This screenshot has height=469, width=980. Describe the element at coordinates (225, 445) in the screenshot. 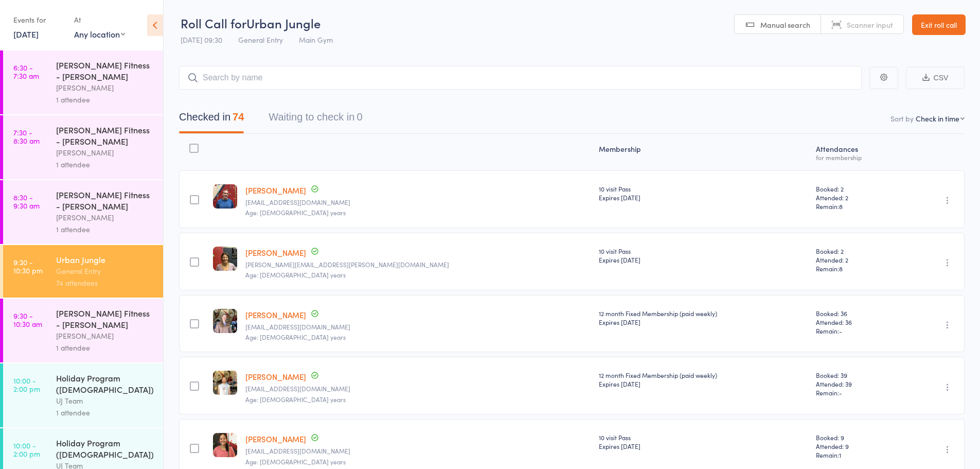

I see `img: image1674553692.png` at that location.